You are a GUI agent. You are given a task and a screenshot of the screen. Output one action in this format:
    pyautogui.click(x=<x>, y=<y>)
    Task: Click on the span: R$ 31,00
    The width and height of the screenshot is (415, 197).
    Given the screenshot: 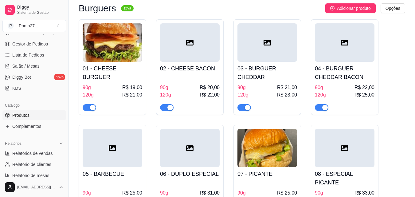 What is the action you would take?
    pyautogui.click(x=209, y=193)
    